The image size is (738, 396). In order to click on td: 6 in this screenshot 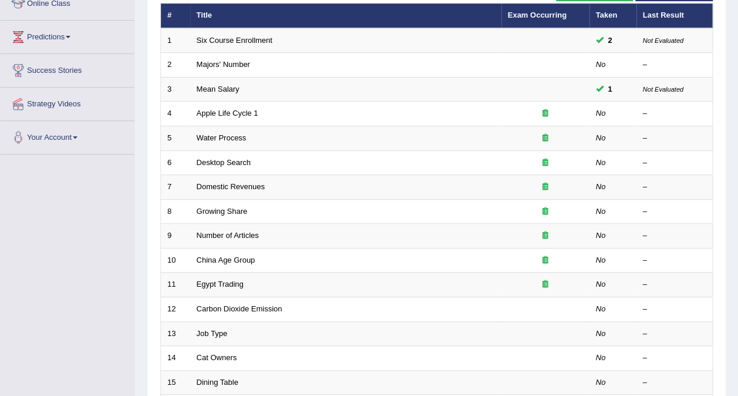, I will do `click(176, 163)`.